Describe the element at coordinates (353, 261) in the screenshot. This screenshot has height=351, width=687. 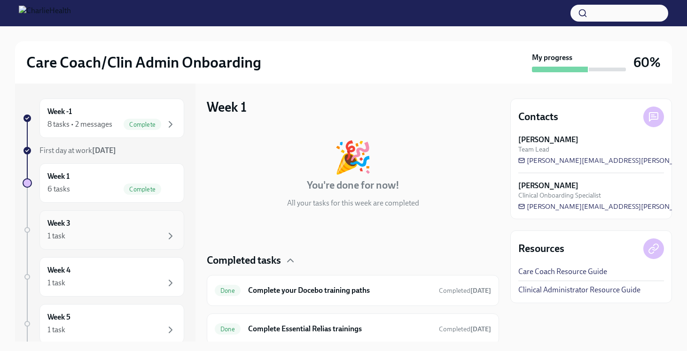
I see `div: Completed tasks` at that location.